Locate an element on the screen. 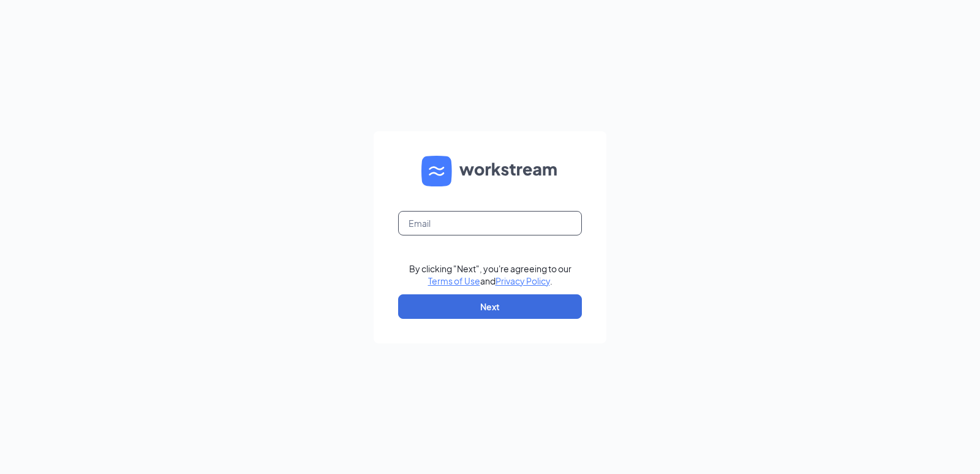 The height and width of the screenshot is (474, 980). img: WS logo and Workstream text is located at coordinates (490, 171).